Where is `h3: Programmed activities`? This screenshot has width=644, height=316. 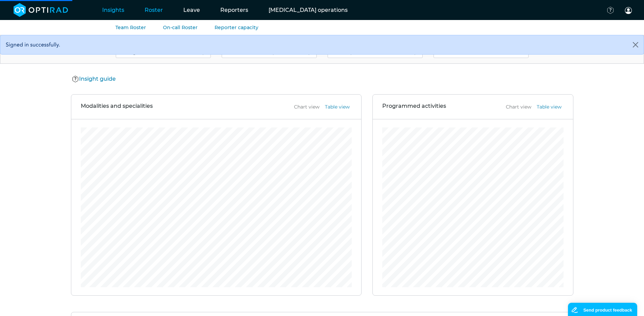
h3: Programmed activities is located at coordinates (414, 107).